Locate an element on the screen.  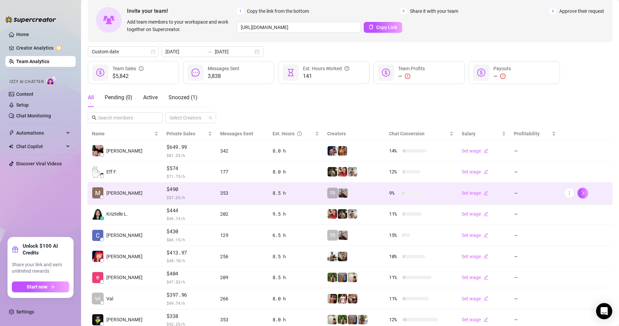
span: $ 81.25 /h is located at coordinates (189, 155).